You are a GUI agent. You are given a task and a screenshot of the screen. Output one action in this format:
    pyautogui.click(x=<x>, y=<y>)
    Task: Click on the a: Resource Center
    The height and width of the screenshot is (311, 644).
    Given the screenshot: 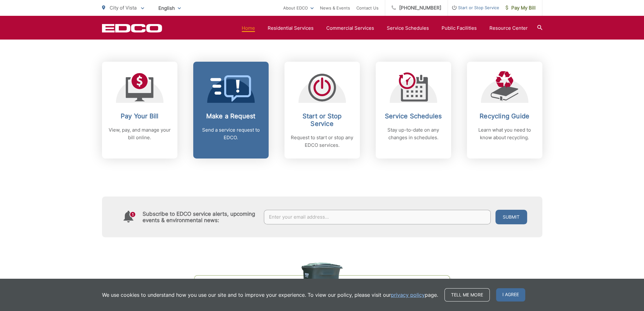 What is the action you would take?
    pyautogui.click(x=508, y=29)
    